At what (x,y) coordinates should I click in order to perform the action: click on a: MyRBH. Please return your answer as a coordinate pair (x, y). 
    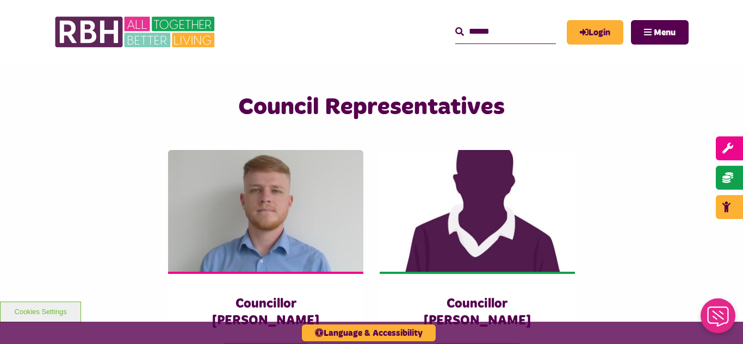
    Looking at the image, I should click on (595, 32).